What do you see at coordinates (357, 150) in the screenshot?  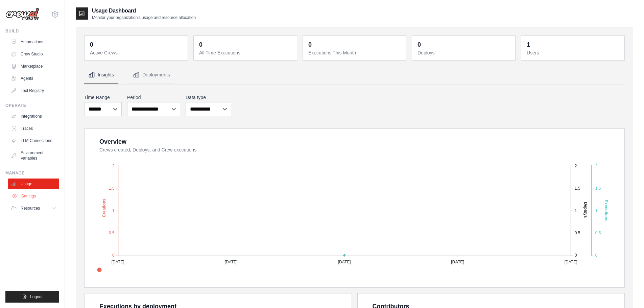 I see `dt: Crews created, Deploys, and Crew executions` at bounding box center [357, 150].